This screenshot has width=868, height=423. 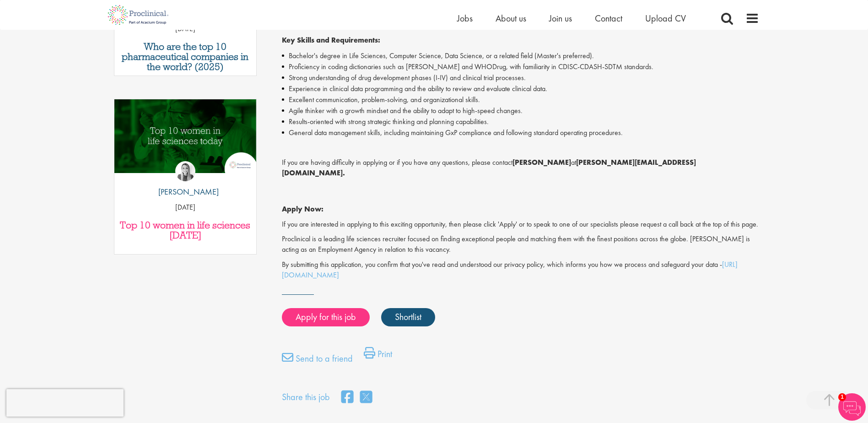 I want to click on img: Hannah Burke, so click(x=185, y=171).